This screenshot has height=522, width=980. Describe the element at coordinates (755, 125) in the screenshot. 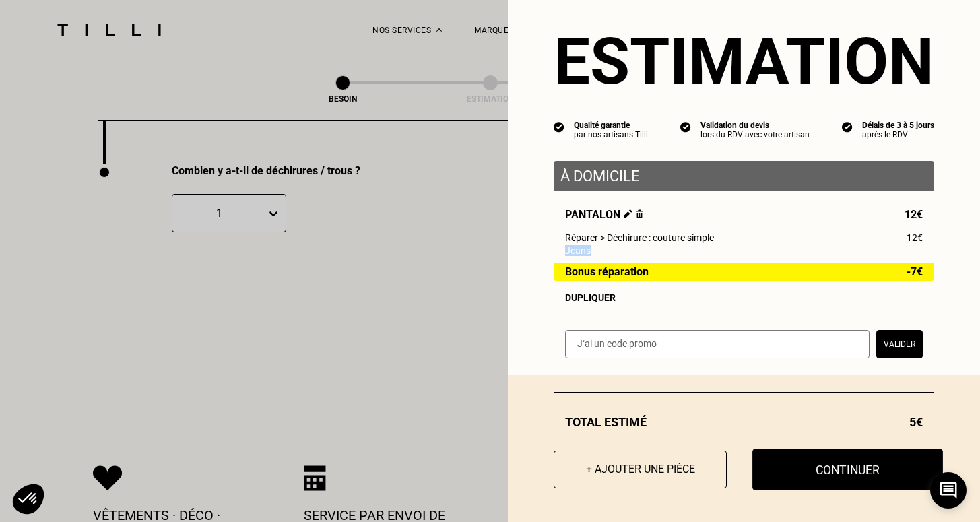

I see `div: Validation du devis` at that location.